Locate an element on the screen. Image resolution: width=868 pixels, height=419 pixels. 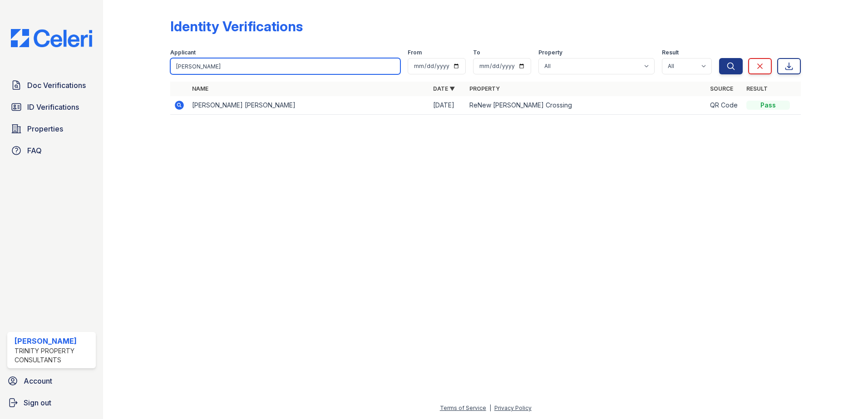
img: CE_Logo_Blue-a8612792a0a2168367f1c8372b55b34899dd931a85d93a1a3d3e32e68fde9ad4.png is located at coordinates (51, 38).